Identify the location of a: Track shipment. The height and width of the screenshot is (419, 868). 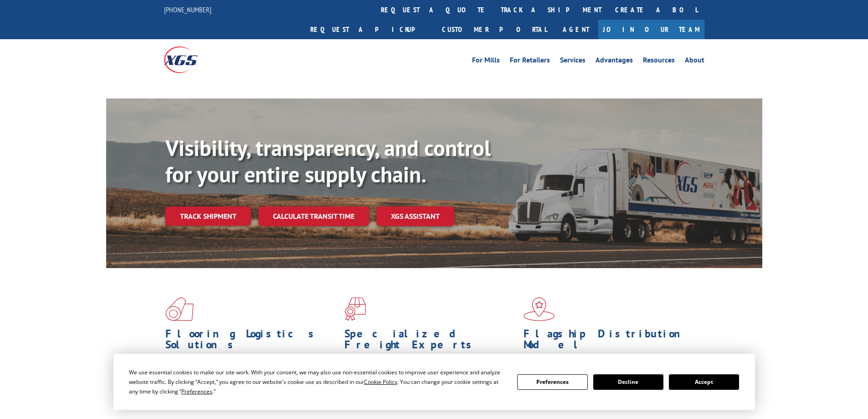
(208, 216).